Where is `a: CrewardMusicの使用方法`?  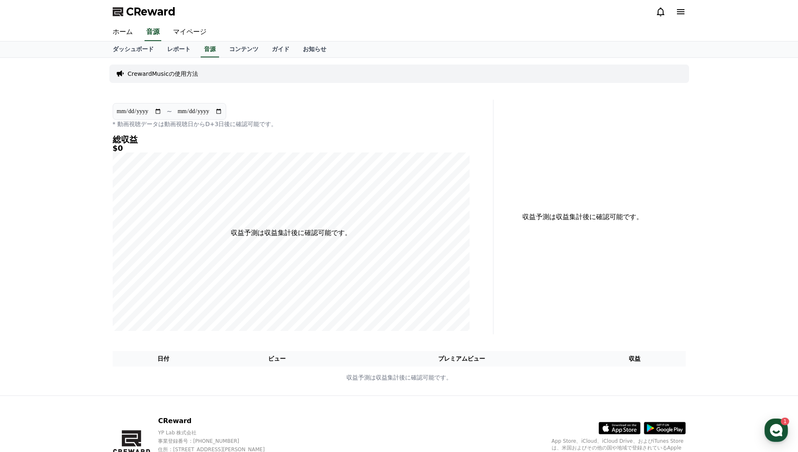 a: CrewardMusicの使用方法 is located at coordinates (163, 74).